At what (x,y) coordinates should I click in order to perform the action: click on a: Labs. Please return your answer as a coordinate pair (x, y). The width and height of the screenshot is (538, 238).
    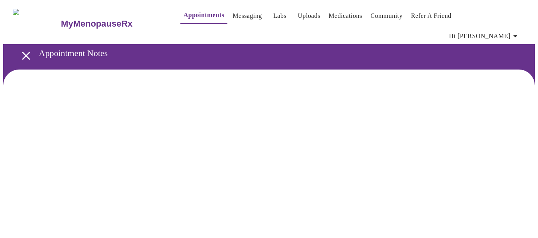
    Looking at the image, I should click on (279, 16).